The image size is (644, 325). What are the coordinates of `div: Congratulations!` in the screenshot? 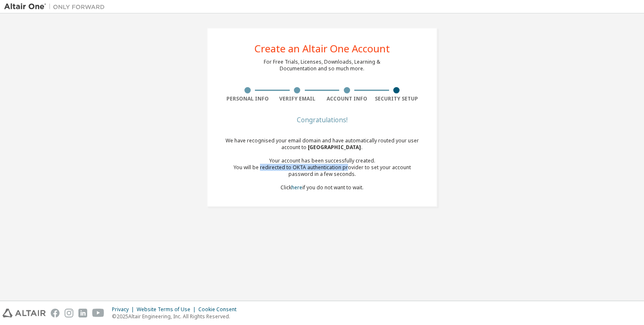 It's located at (322, 120).